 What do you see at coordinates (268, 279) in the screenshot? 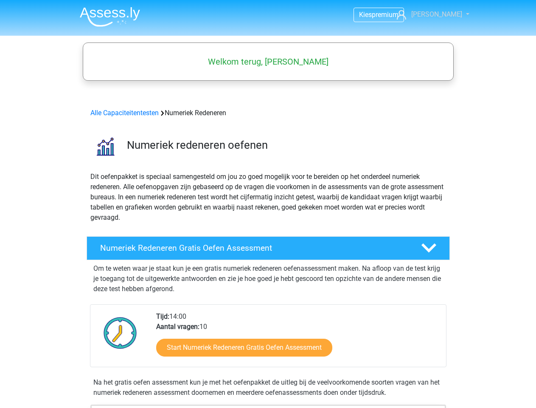
I see `p: Om te weten waar je staat kun je een gratis numeriek redeneren oefenassessment maken. Na afloop v...` at bounding box center [268, 279].